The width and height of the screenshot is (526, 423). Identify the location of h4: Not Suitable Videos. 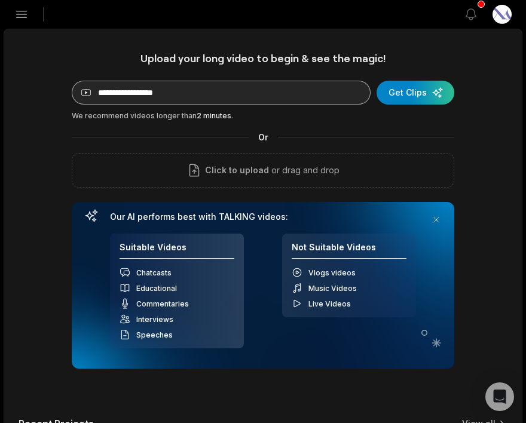
(349, 250).